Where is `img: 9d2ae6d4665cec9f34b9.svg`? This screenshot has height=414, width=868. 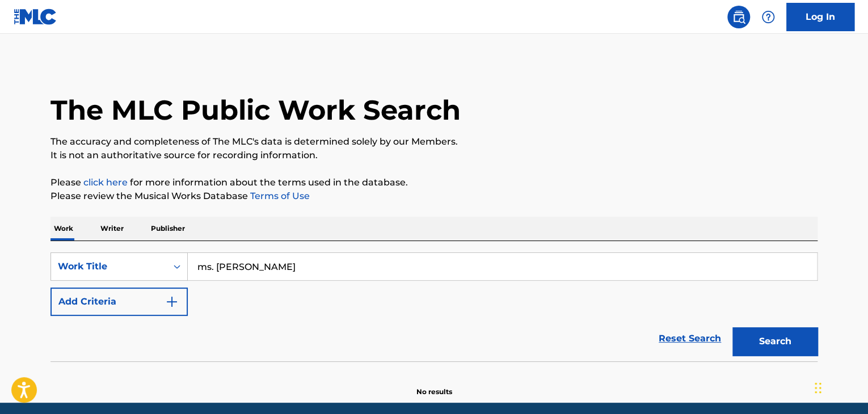
img: 9d2ae6d4665cec9f34b9.svg is located at coordinates (172, 302).